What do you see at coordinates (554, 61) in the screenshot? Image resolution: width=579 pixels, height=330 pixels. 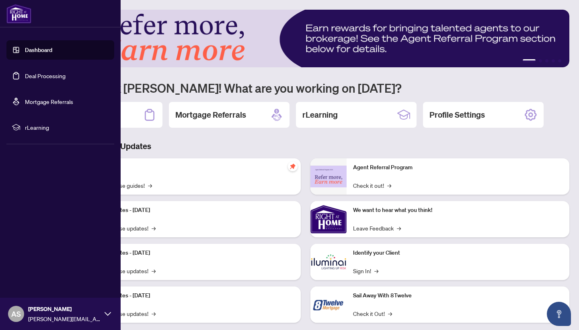 I see `button: 4` at bounding box center [554, 61].